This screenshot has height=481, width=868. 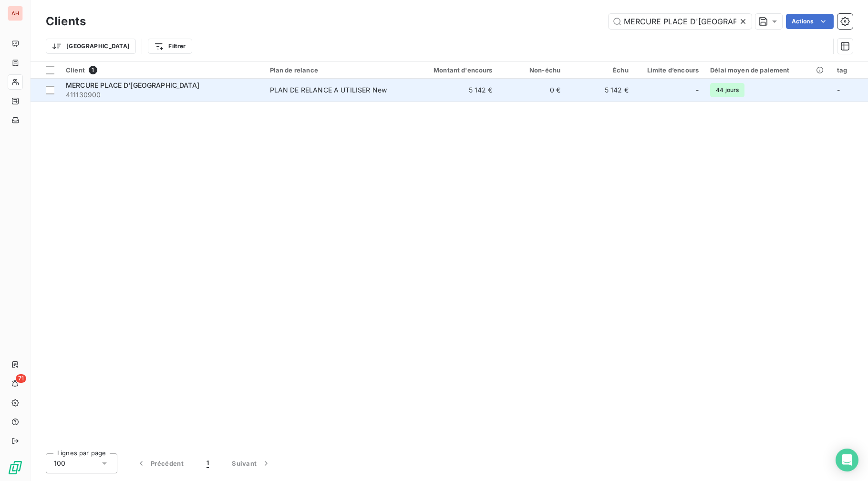 I want to click on div: Délai moyen de paiement, so click(x=768, y=70).